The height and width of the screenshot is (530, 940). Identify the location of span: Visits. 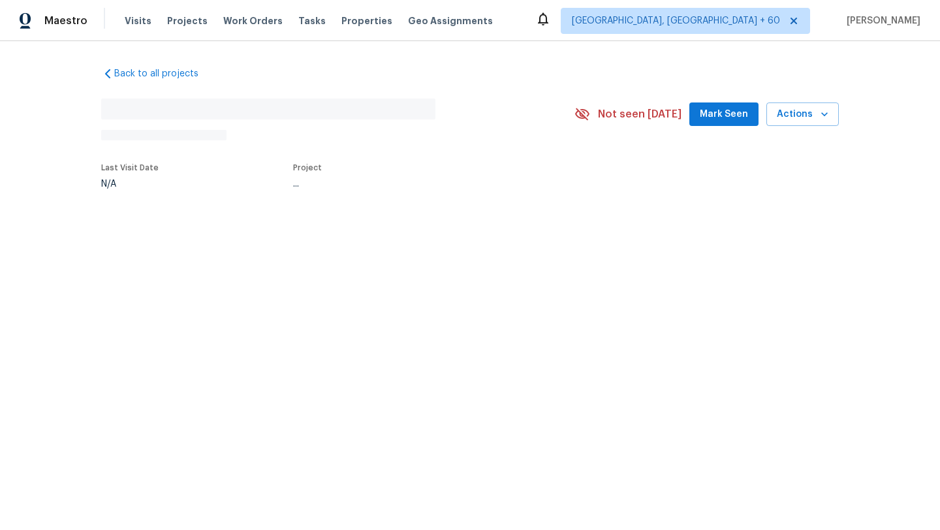
(138, 21).